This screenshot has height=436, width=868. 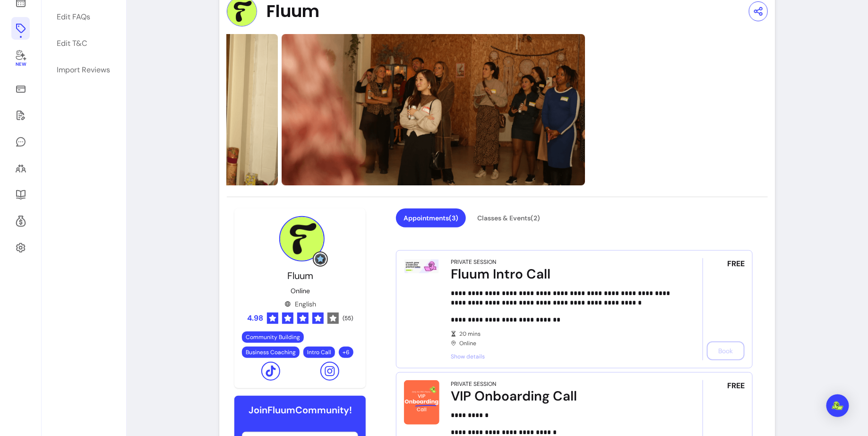 I want to click on img: VIP Onboarding Call, so click(x=422, y=403).